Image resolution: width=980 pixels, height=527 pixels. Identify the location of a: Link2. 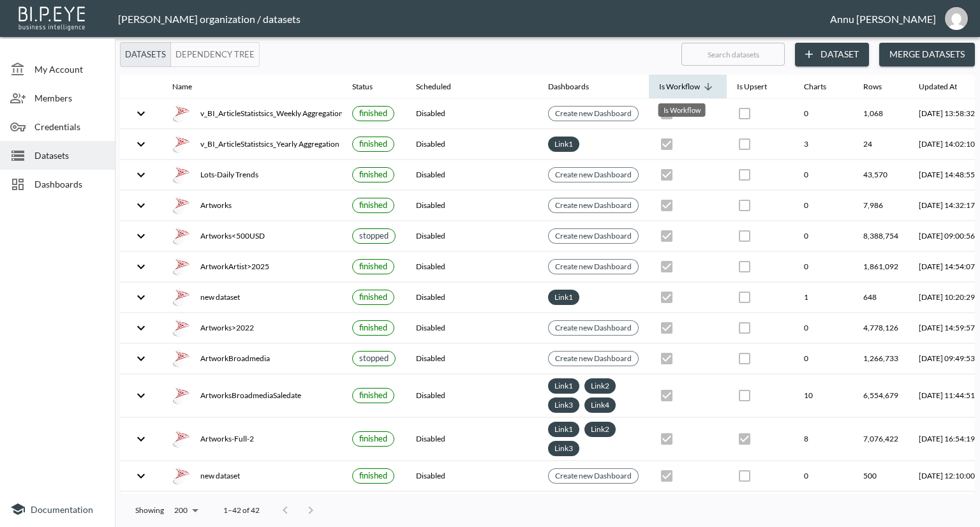
(599, 428).